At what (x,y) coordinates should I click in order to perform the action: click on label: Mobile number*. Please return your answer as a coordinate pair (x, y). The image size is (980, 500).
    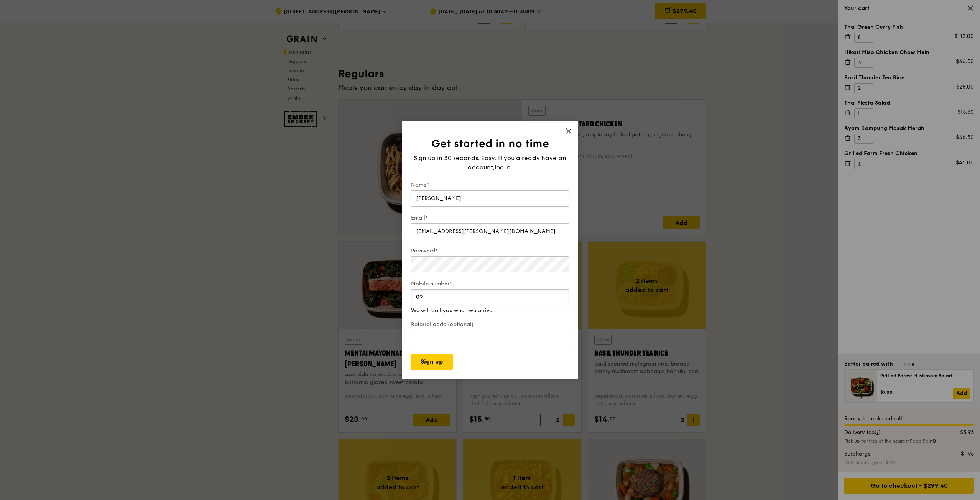
    Looking at the image, I should click on (490, 284).